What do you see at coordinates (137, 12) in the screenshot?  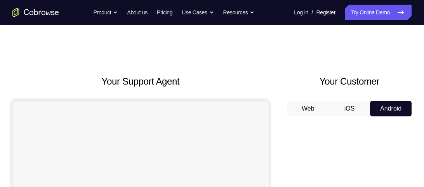 I see `a: About us` at bounding box center [137, 12].